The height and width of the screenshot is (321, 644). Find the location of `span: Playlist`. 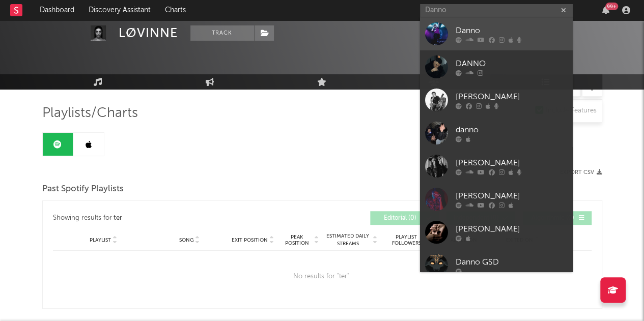

span: Playlist is located at coordinates (101, 240).